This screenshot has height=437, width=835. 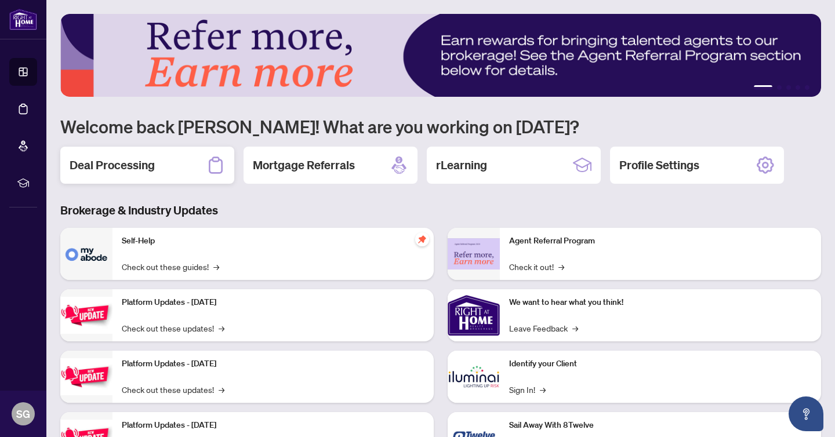 I want to click on img: Identify your Client, so click(x=474, y=377).